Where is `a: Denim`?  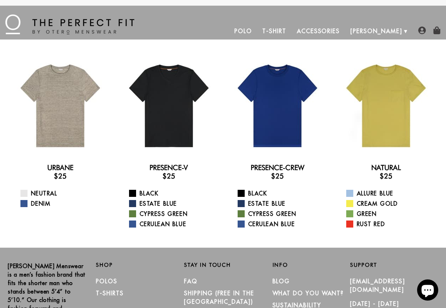
a: Denim is located at coordinates (65, 203).